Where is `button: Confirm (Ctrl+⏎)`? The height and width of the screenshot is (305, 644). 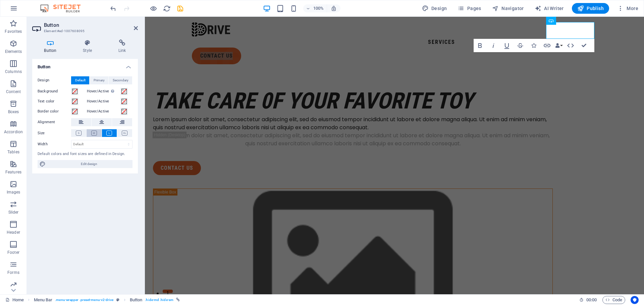 button: Confirm (Ctrl+⏎) is located at coordinates (584, 45).